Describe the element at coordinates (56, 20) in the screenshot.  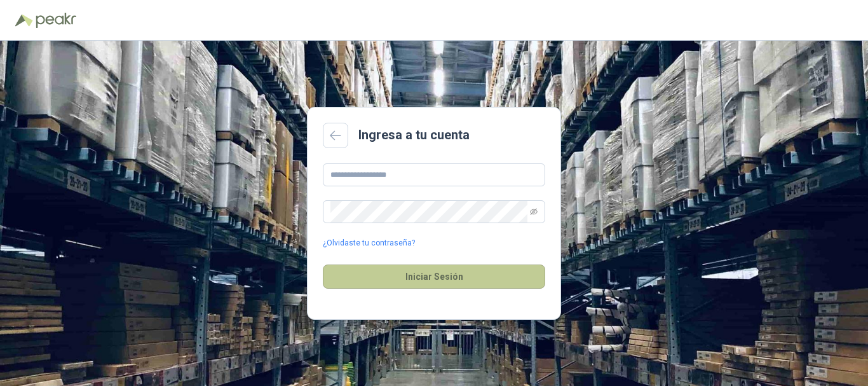
I see `img: Peakr` at that location.